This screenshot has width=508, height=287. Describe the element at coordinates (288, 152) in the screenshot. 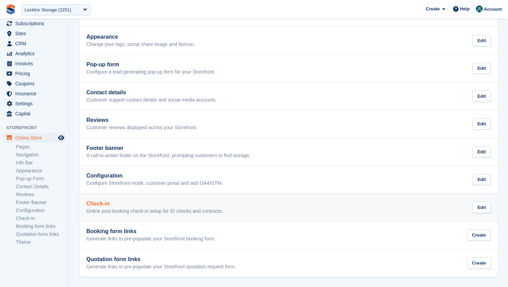

I see `a: Footer banner A call-to-action footer on the Storefront, prompting customers to find storage. Edit` at that location.